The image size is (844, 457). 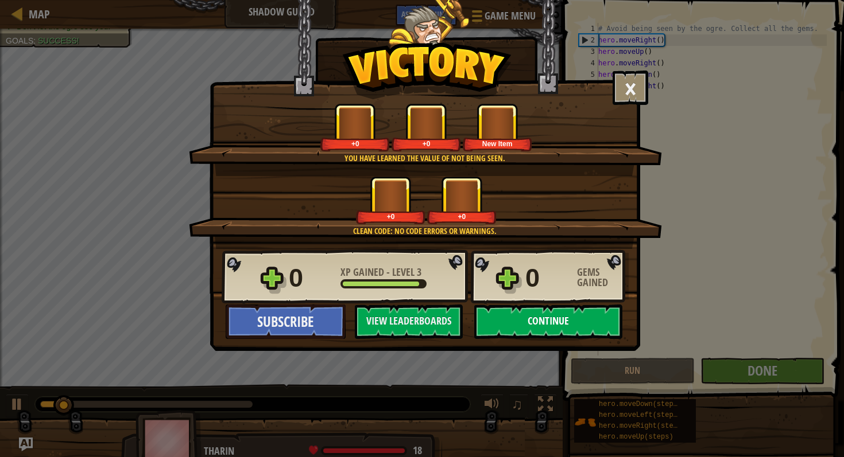 What do you see at coordinates (403, 272) in the screenshot?
I see `span: Level` at bounding box center [403, 272].